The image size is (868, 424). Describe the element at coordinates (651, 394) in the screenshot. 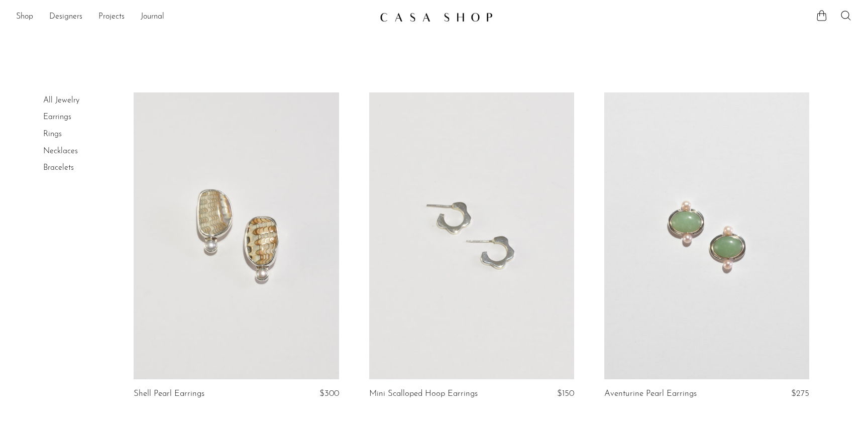

I see `a: Aventurine Pearl Earrings` at that location.